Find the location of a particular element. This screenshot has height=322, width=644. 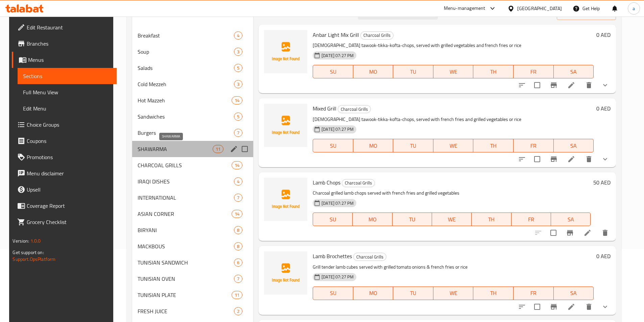

span: Full Menu View is located at coordinates (67, 92).